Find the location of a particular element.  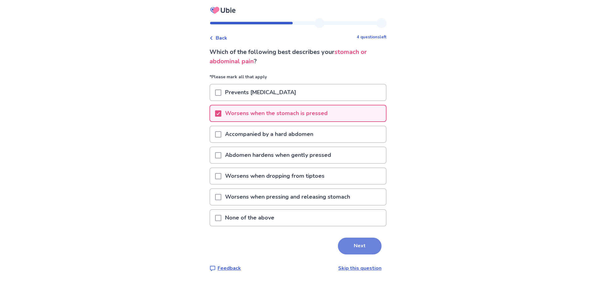

p: None of the above is located at coordinates (249, 217).